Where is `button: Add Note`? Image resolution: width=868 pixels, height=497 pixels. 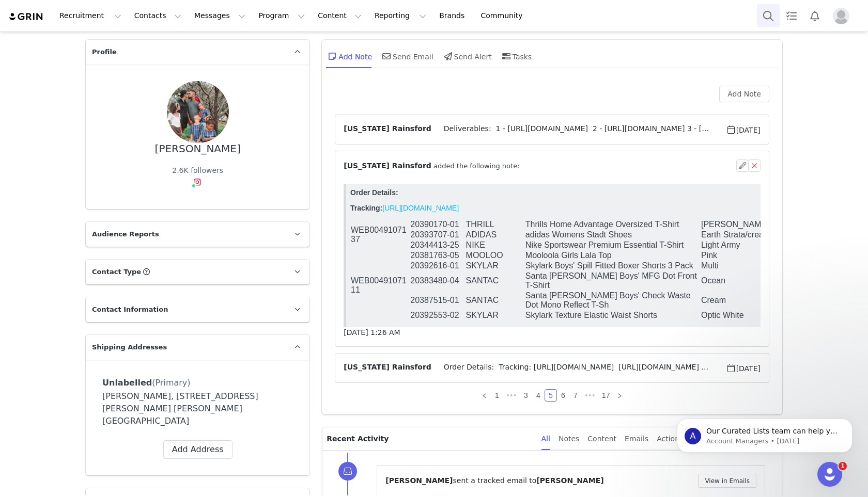
button: Add Note is located at coordinates (744, 94).